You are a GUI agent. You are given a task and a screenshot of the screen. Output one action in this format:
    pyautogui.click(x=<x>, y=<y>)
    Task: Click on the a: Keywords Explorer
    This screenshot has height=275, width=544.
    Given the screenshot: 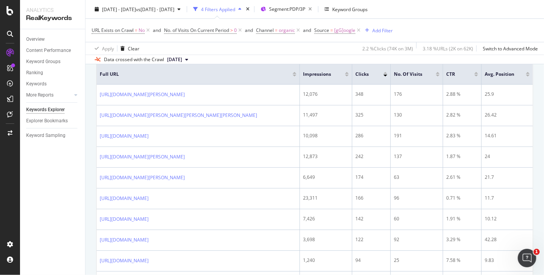 What is the action you would take?
    pyautogui.click(x=53, y=110)
    